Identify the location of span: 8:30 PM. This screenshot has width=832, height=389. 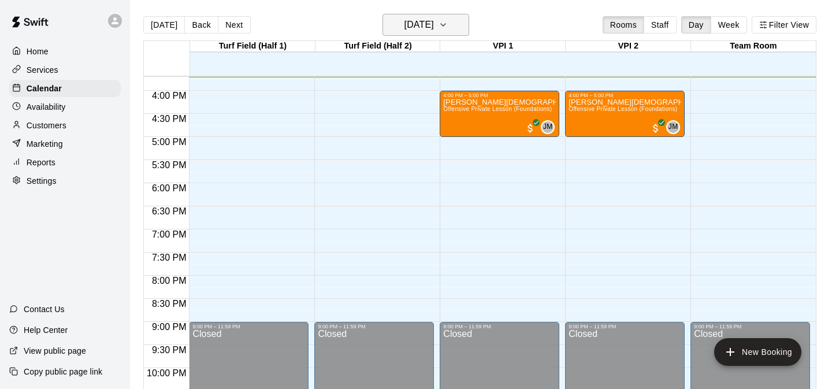
(169, 303).